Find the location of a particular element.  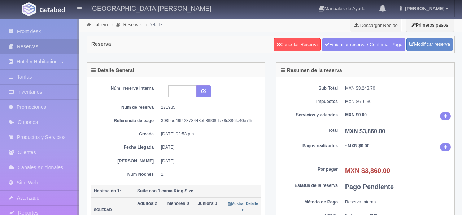

small: SOLEDAD is located at coordinates (103, 210).